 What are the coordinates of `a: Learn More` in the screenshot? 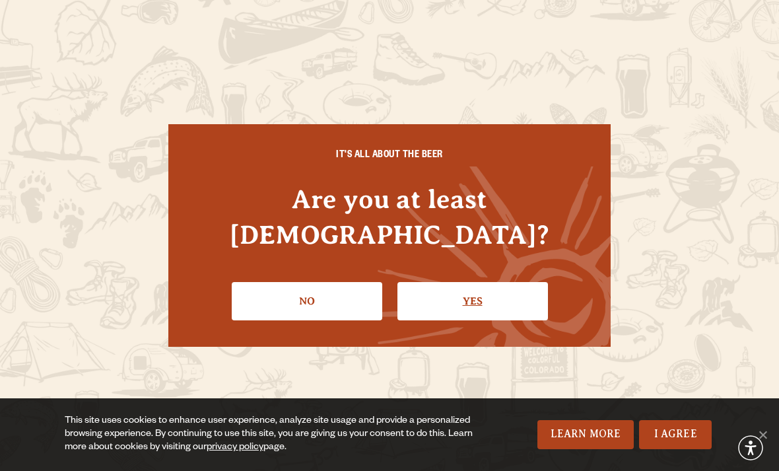 It's located at (586, 435).